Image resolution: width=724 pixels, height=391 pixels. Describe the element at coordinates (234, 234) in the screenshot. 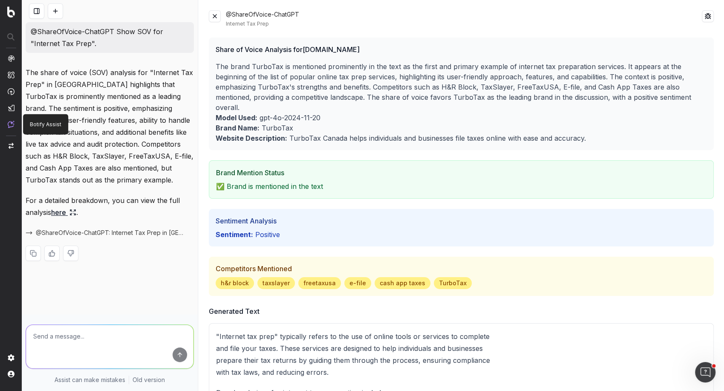

I see `b: Sentiment:` at that location.